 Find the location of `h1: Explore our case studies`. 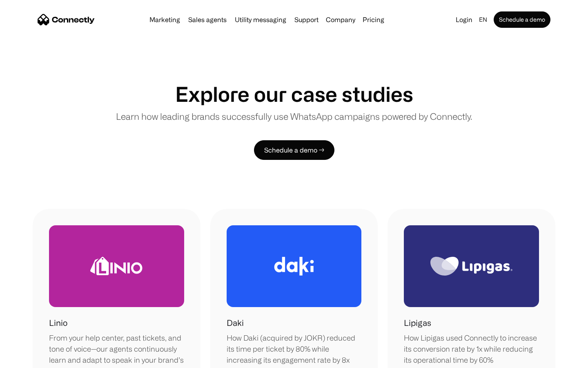

h1: Explore our case studies is located at coordinates (294, 94).